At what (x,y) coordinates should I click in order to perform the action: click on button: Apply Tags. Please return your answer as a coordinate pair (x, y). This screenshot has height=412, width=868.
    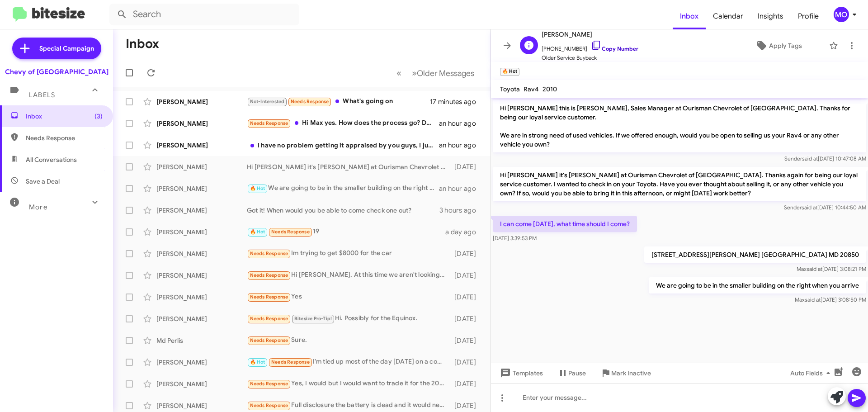
    Looking at the image, I should click on (778, 46).